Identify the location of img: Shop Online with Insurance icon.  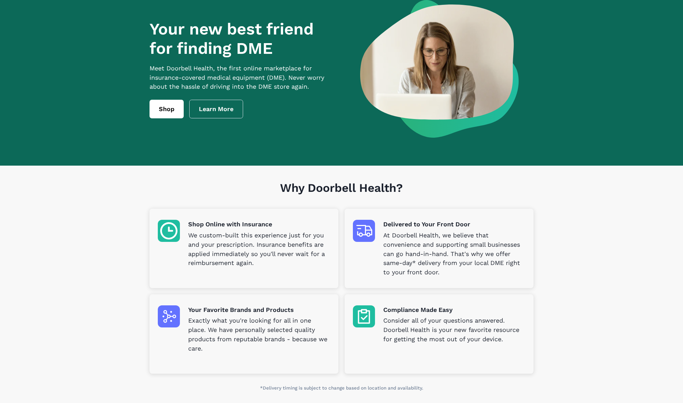
(169, 231).